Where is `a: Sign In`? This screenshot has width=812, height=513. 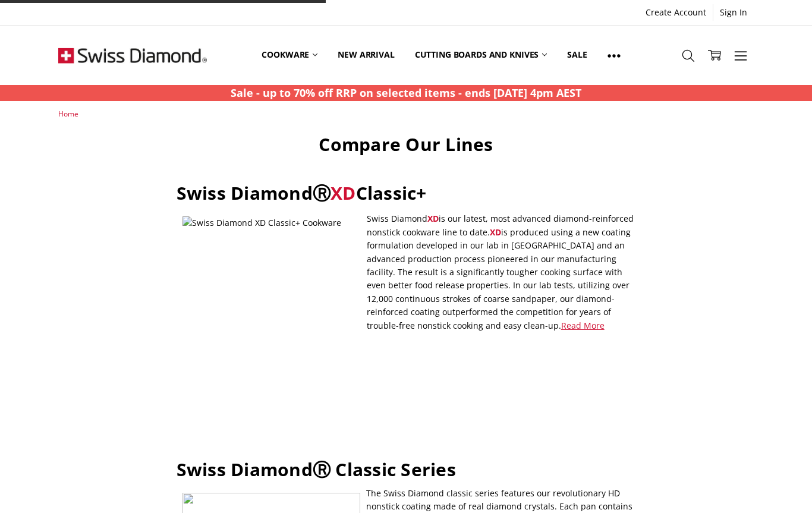 a: Sign In is located at coordinates (734, 13).